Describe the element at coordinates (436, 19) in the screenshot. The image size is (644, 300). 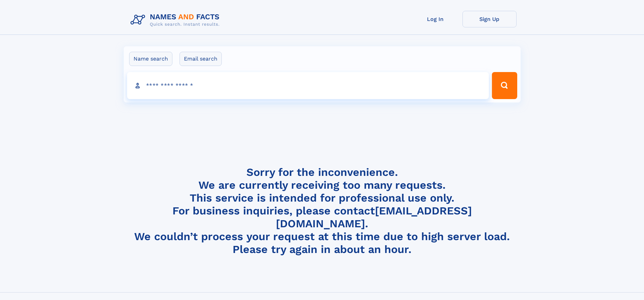
I see `a: Log In` at that location.